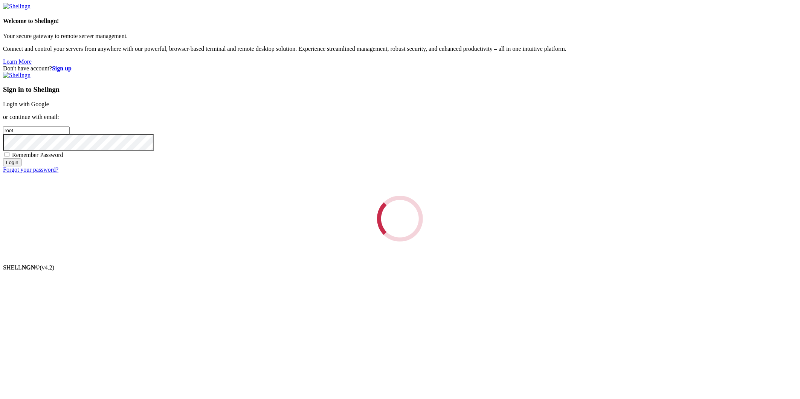 This screenshot has width=800, height=399. I want to click on a: Forgot your password?, so click(30, 169).